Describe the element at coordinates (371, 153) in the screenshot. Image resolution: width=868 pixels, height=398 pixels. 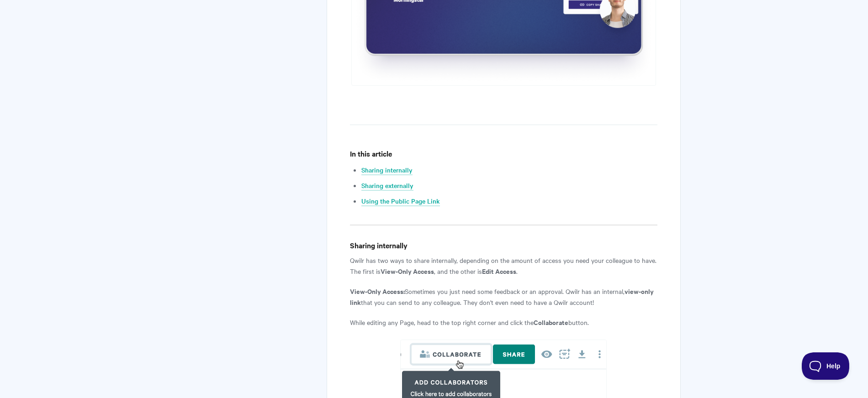
I see `strong: In this article` at that location.